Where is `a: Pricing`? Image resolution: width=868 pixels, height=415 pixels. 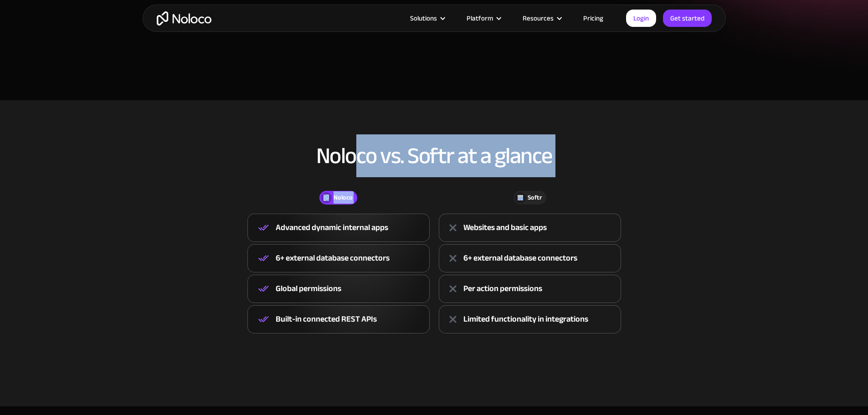
a: Pricing is located at coordinates (593, 18).